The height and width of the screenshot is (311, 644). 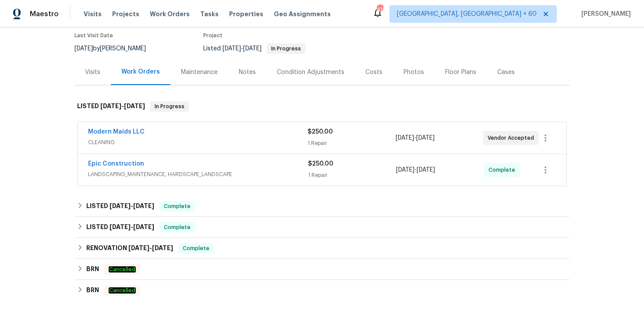 What do you see at coordinates (44, 14) in the screenshot?
I see `span: Maestro` at bounding box center [44, 14].